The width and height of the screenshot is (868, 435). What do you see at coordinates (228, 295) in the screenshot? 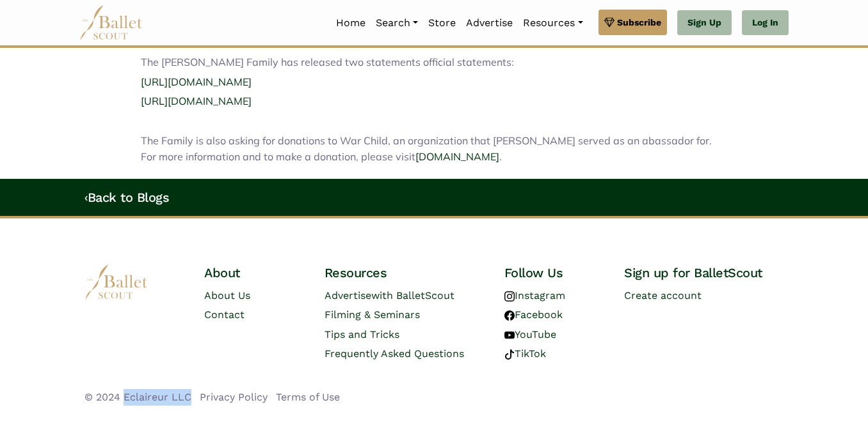
I see `a: About Us` at bounding box center [228, 295].